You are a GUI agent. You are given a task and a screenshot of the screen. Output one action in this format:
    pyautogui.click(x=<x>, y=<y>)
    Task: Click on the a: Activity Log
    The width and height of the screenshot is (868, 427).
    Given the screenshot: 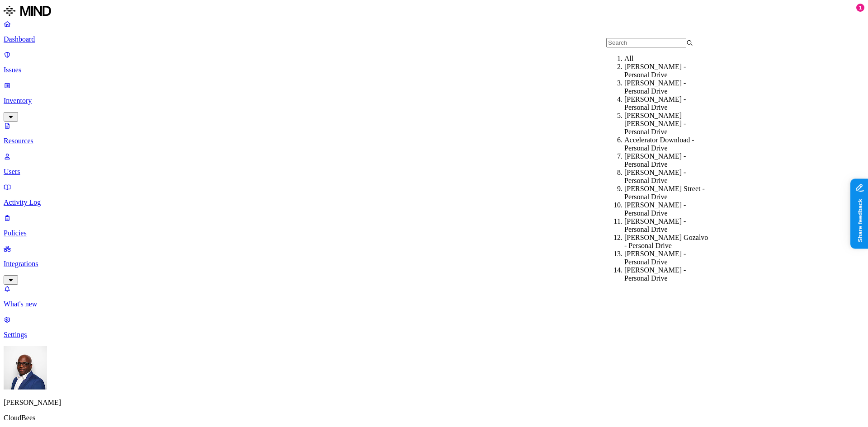 What is the action you would take?
    pyautogui.click(x=434, y=195)
    